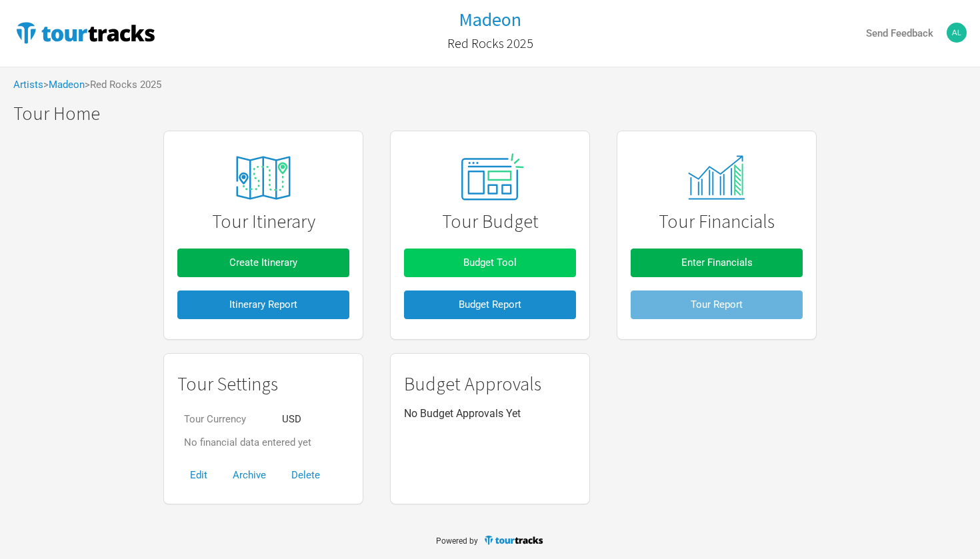  I want to click on span: Budget Report, so click(490, 305).